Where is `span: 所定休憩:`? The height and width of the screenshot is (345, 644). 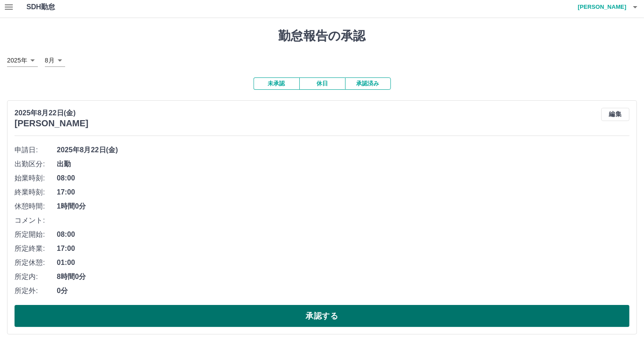 span: 所定休憩: is located at coordinates (35, 263).